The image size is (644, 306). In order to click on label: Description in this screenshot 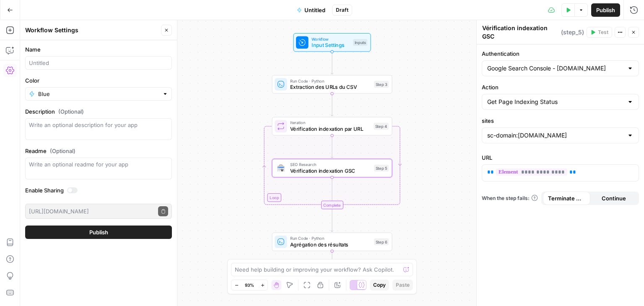, I will do `click(98, 111)`.